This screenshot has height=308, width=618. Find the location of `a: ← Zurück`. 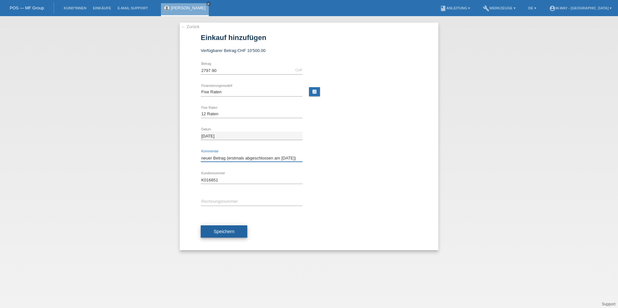

a: ← Zurück is located at coordinates (190, 27).